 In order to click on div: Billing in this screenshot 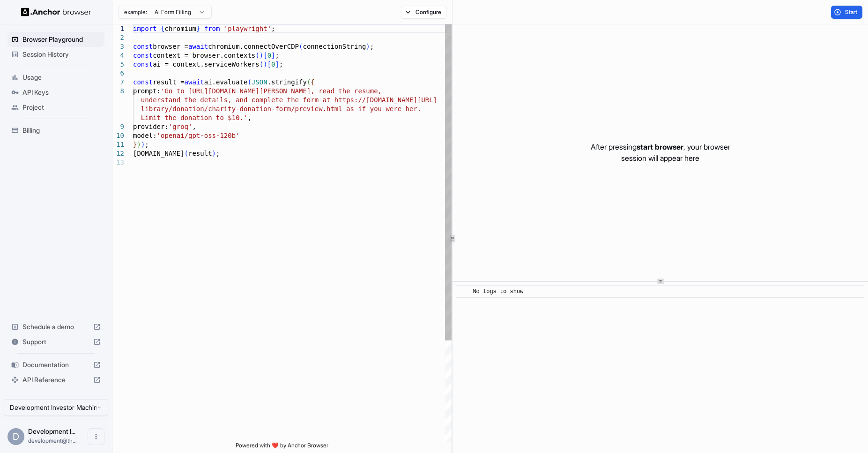, I will do `click(56, 130)`.